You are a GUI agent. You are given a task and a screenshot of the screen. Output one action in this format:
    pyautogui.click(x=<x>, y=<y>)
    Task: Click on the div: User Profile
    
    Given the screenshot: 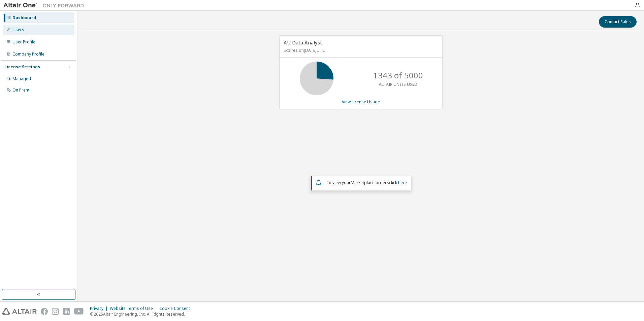 What is the action you would take?
    pyautogui.click(x=24, y=42)
    